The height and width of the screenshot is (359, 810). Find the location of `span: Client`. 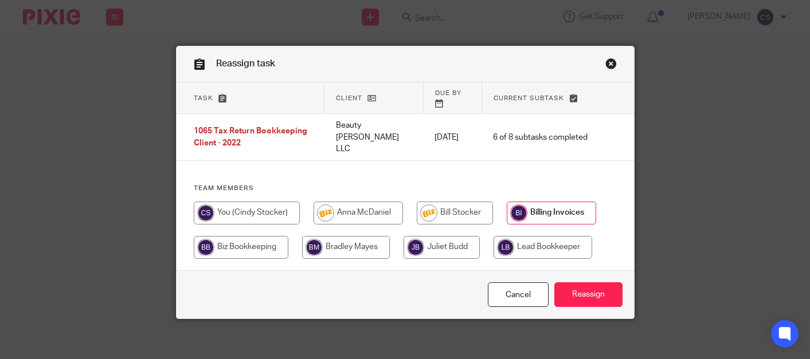

span: Client is located at coordinates (349, 98).